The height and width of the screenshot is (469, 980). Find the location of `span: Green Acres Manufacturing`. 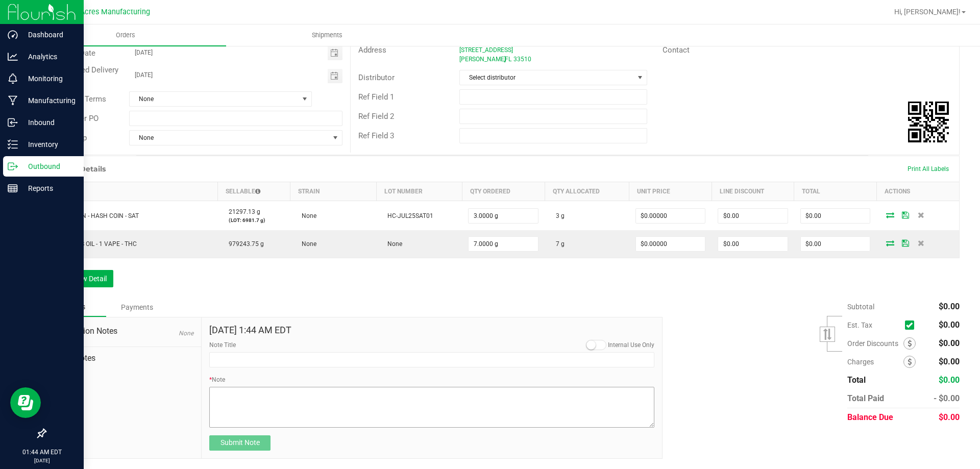

span: Green Acres Manufacturing is located at coordinates (104, 12).